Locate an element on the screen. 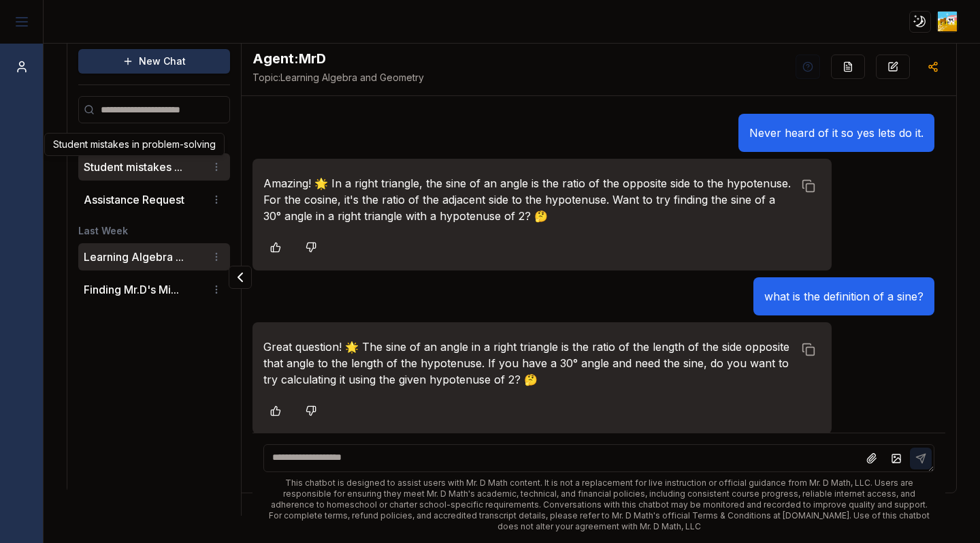 The height and width of the screenshot is (543, 980). div: This chatbot is designed to assist users with Mr. D Math content. It is not a replacement for liv... is located at coordinates (599, 505).